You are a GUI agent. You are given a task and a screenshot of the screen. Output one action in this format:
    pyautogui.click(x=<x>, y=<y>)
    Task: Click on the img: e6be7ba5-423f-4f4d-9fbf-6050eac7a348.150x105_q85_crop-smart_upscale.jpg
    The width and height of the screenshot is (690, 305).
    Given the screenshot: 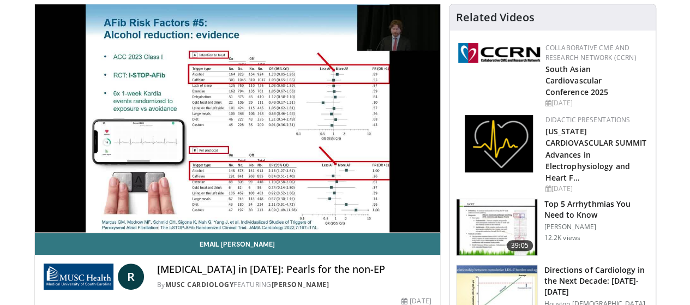 What is the action you would take?
    pyautogui.click(x=497, y=228)
    